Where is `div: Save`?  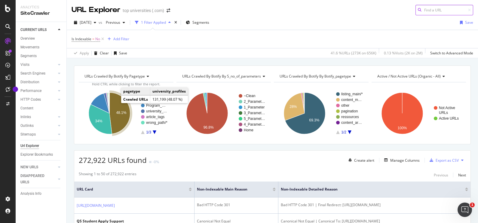
div: Save is located at coordinates (123, 53).